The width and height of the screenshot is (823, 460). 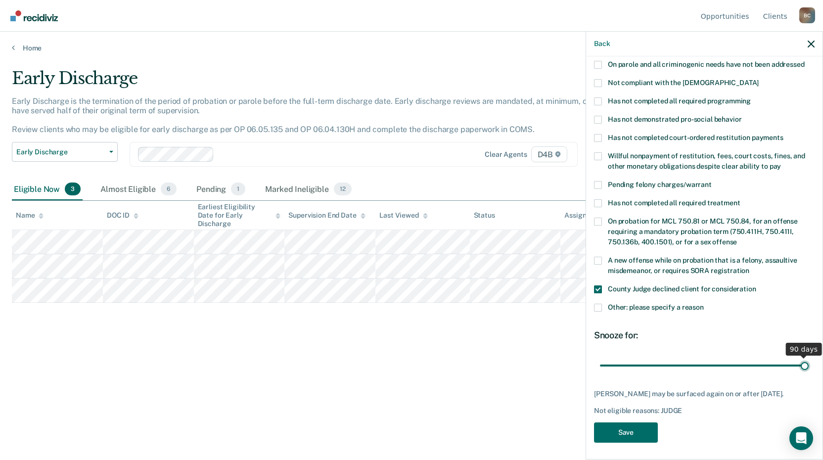 I want to click on span: On probation for MCL 750.81 or MCL 750.84, for an offense requiring a mandatory probation term (7..., so click(x=702, y=231).